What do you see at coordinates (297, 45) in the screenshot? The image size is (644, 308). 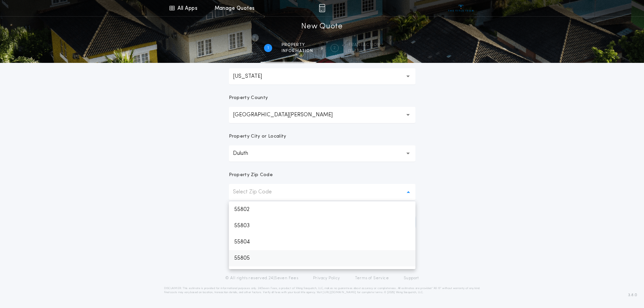 I see `span: Property` at bounding box center [297, 45].